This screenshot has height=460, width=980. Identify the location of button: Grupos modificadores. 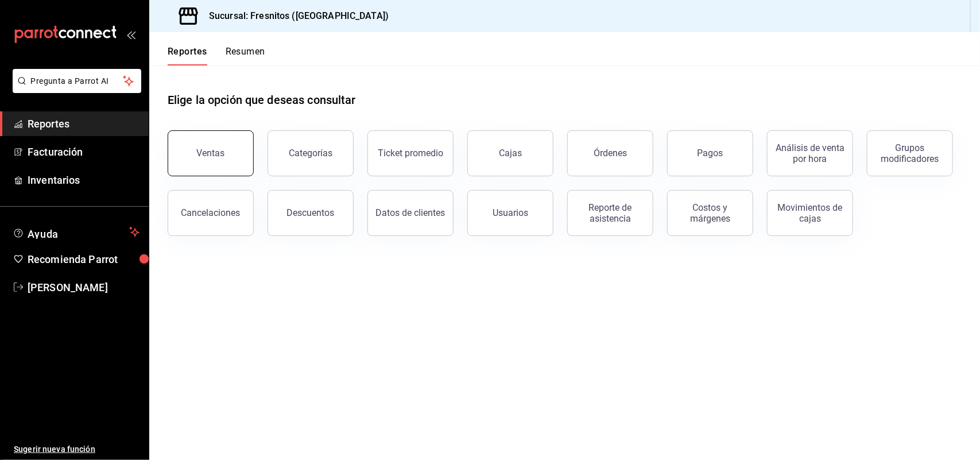
(910, 153).